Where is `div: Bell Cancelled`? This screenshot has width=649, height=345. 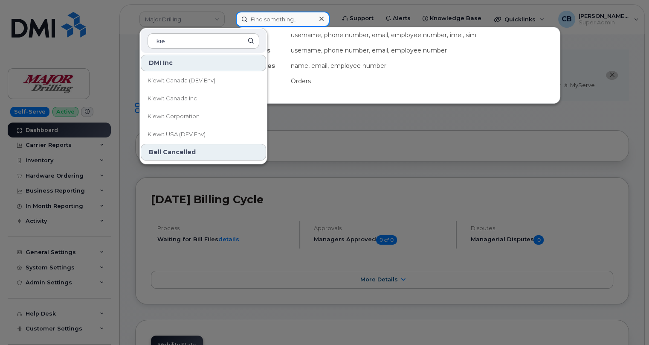 div: Bell Cancelled is located at coordinates (203, 152).